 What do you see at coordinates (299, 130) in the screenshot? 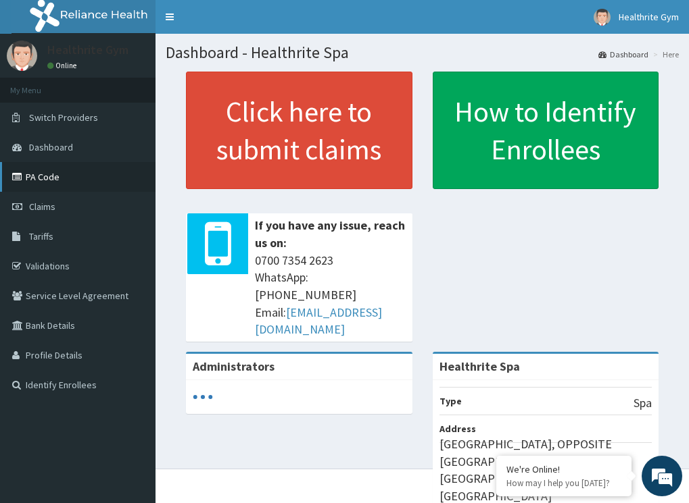
I see `a: Click here to submit claims` at bounding box center [299, 130].